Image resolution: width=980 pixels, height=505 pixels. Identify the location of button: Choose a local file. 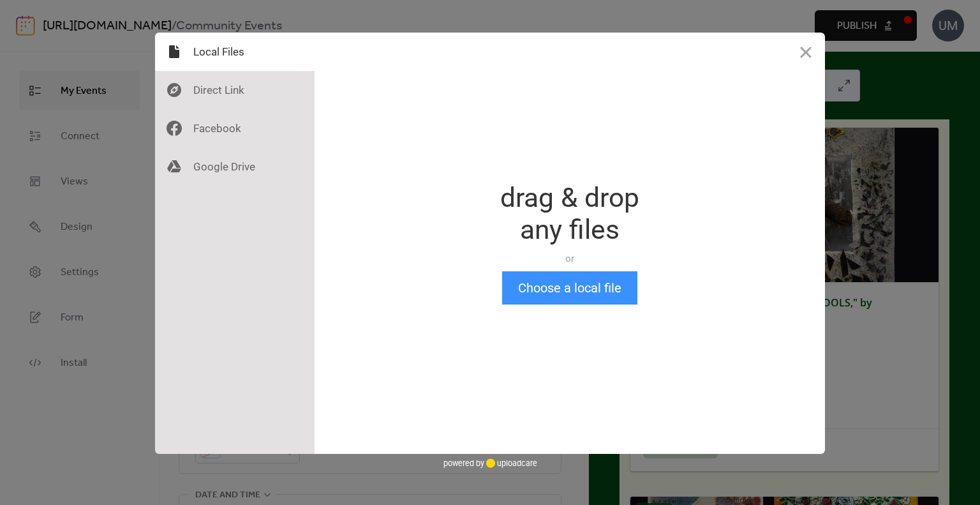
(570, 288).